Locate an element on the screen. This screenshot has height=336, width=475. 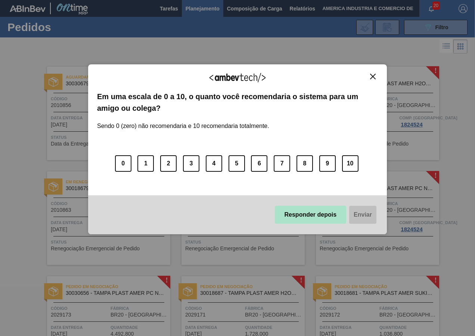
button: 2 is located at coordinates (169, 163).